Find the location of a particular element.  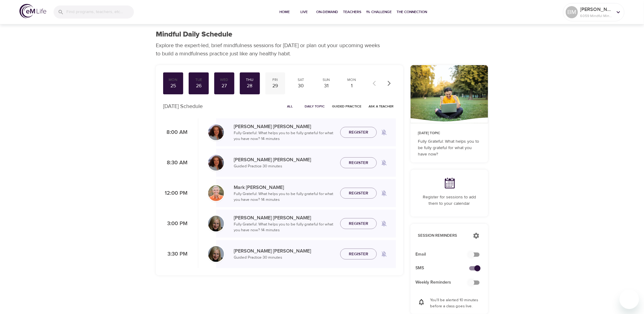

p: 8:00 AM is located at coordinates (175, 132).